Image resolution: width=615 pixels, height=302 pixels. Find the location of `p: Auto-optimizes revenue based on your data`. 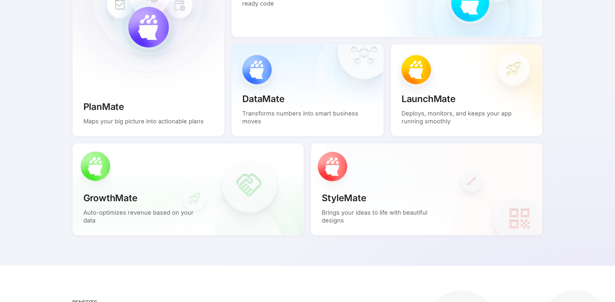

p: Auto-optimizes revenue based on your data is located at coordinates (144, 217).